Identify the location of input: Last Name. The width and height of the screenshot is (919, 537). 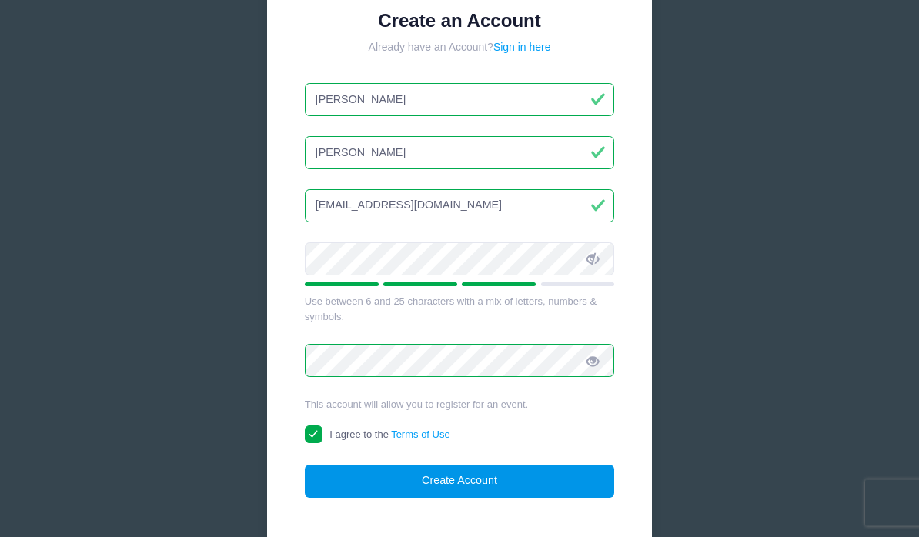
(460, 153).